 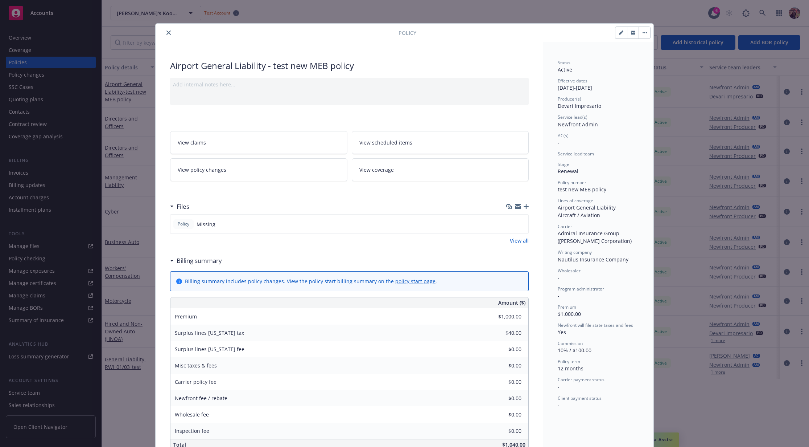 What do you see at coordinates (183, 206) in the screenshot?
I see `h3: Files` at bounding box center [183, 206].